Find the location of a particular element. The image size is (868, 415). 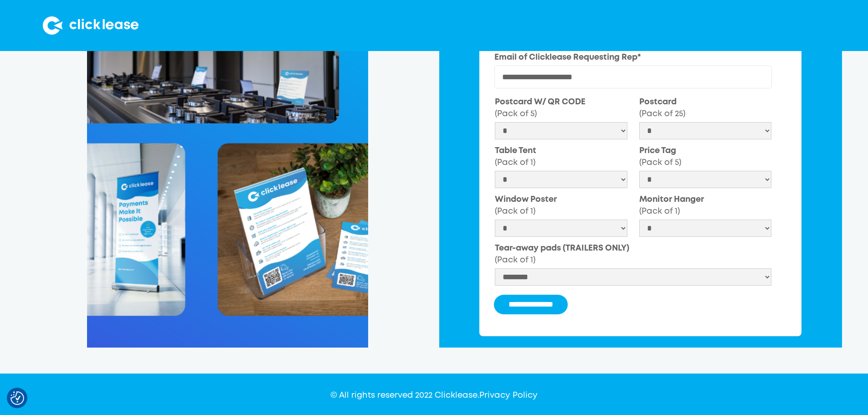

img: Clicklease logo is located at coordinates (90, 25).